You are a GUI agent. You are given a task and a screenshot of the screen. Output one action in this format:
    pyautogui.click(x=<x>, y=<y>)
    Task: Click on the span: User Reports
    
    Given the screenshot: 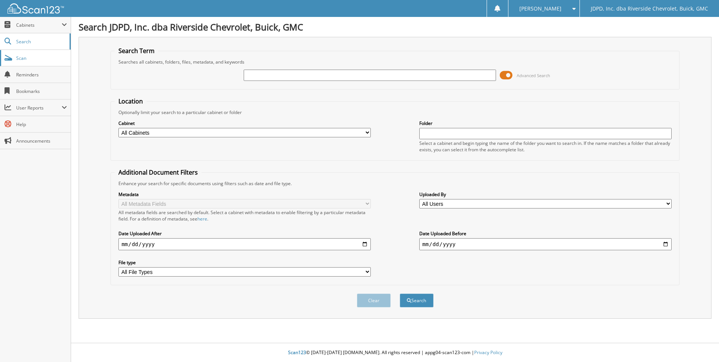 What is the action you would take?
    pyautogui.click(x=39, y=108)
    